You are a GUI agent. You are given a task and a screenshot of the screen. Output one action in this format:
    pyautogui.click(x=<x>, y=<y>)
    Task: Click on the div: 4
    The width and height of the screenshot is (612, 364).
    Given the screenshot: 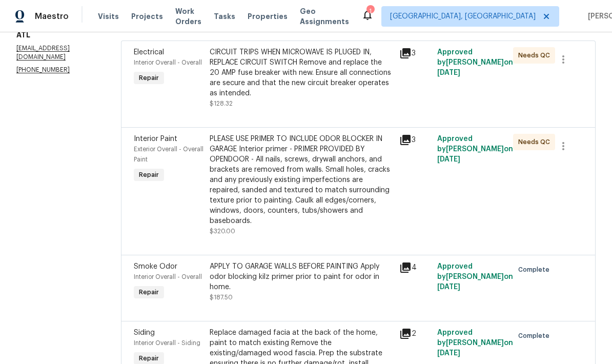 What is the action you would take?
    pyautogui.click(x=415, y=268)
    